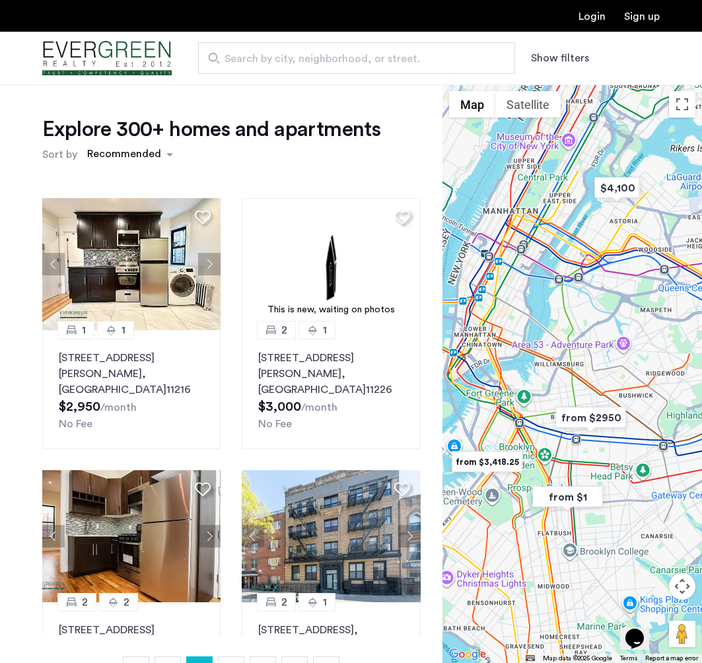 The image size is (702, 663). I want to click on input: Apartment Search, so click(356, 58).